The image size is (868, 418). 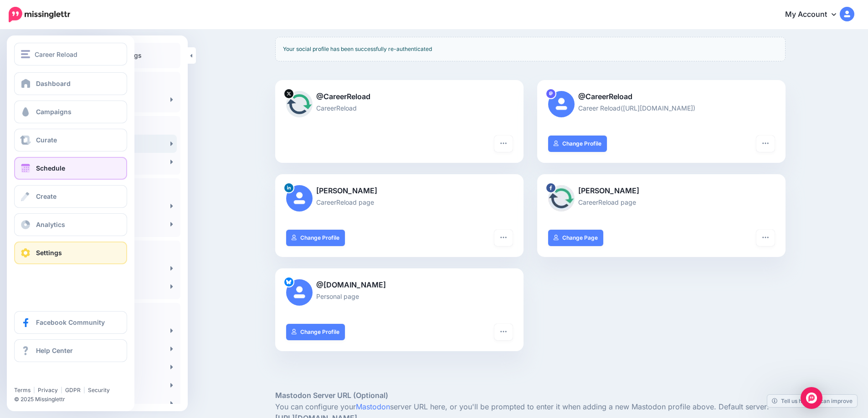 I want to click on span: Analytics, so click(x=50, y=224).